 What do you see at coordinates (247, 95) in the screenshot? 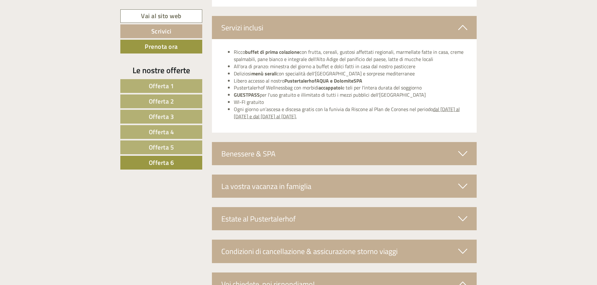
I see `strong: GUESTPASS` at bounding box center [247, 95].